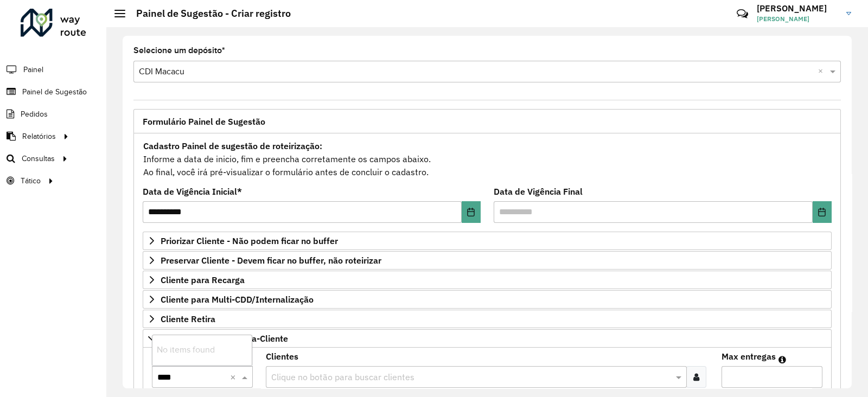 The width and height of the screenshot is (868, 397). I want to click on span: Preservar Cliente - Devem ficar no buffer, não roteirizar, so click(270, 260).